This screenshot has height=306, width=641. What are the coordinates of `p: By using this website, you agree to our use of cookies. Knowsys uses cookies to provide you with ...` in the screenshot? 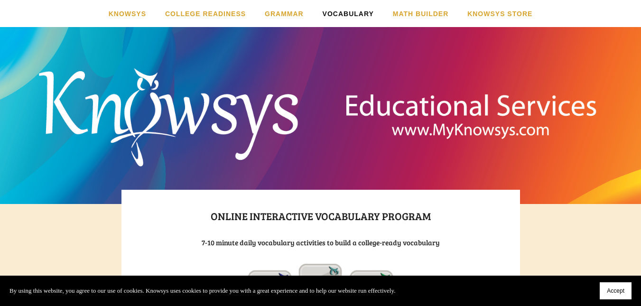 It's located at (202, 291).